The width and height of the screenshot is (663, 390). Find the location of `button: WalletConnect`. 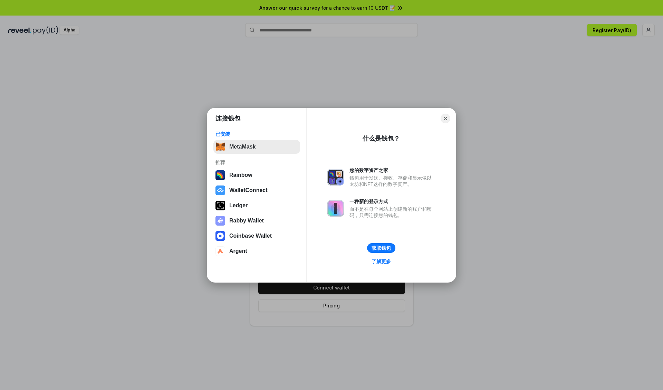

button: WalletConnect is located at coordinates (256, 190).